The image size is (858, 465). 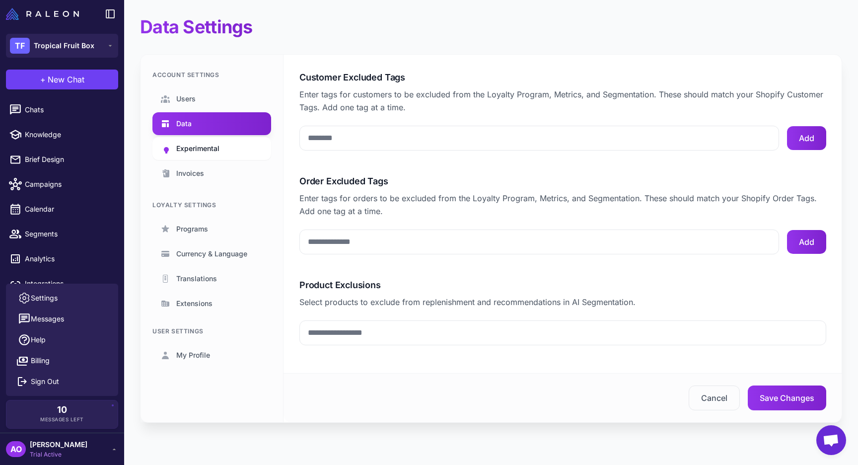 What do you see at coordinates (69, 184) in the screenshot?
I see `span: Campaigns` at bounding box center [69, 184].